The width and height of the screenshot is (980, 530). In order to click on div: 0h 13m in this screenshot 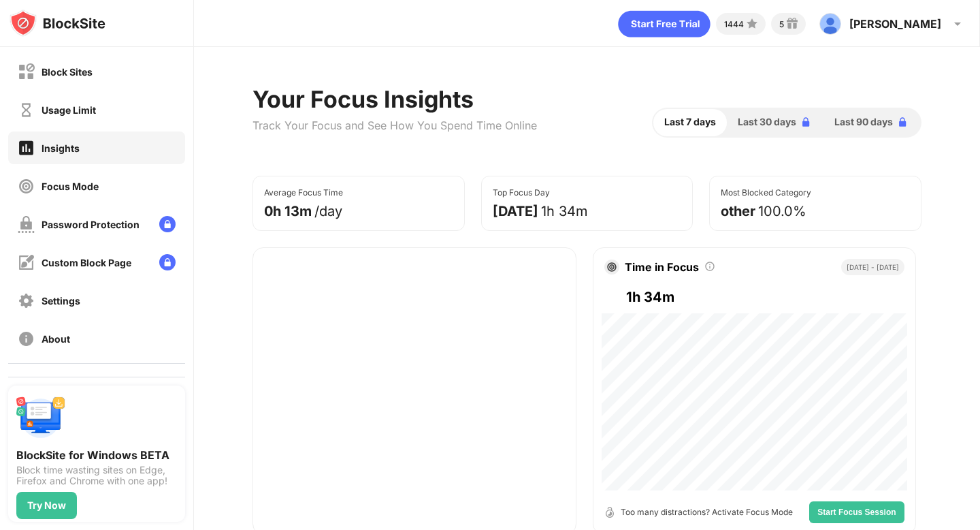, I will do `click(288, 211)`.